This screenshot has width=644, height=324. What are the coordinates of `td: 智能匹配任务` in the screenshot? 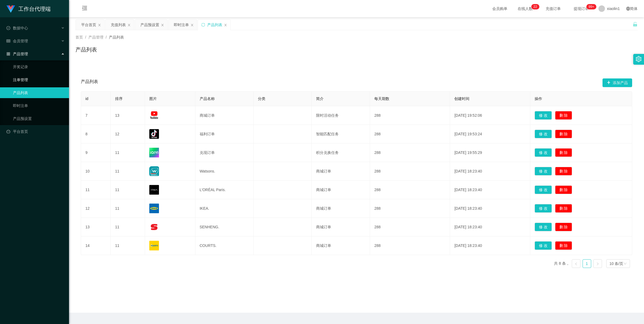 It's located at (341, 134).